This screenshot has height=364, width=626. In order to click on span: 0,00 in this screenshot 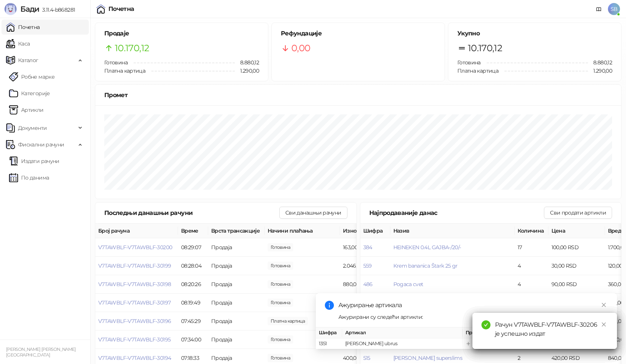, I will do `click(301, 48)`.